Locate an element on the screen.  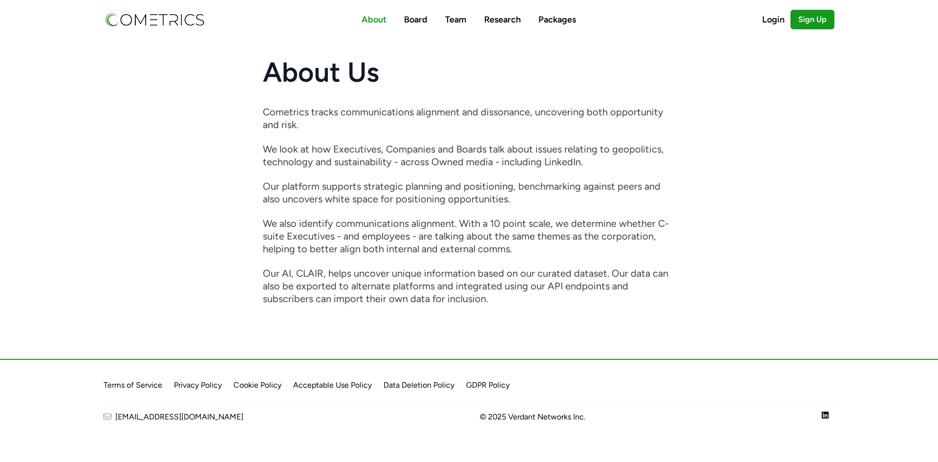
p: We also identify communications alignment. With a 10 point scale, we determine whether C-suite Ex... is located at coordinates (469, 236).